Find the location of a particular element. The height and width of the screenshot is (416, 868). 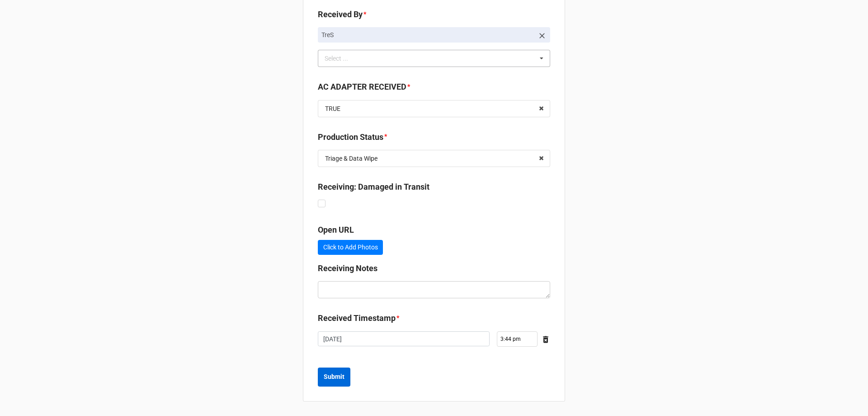

label: Received By is located at coordinates (340, 14).